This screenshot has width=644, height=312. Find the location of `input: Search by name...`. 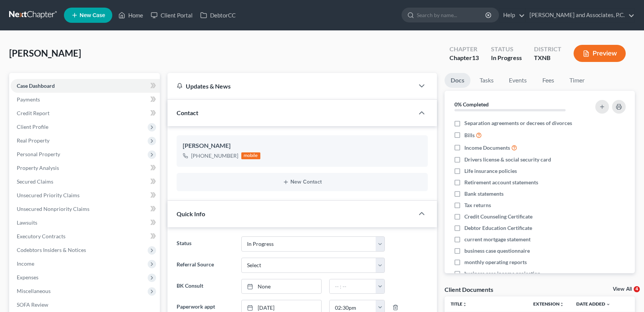

input: Search by name... is located at coordinates (451, 15).